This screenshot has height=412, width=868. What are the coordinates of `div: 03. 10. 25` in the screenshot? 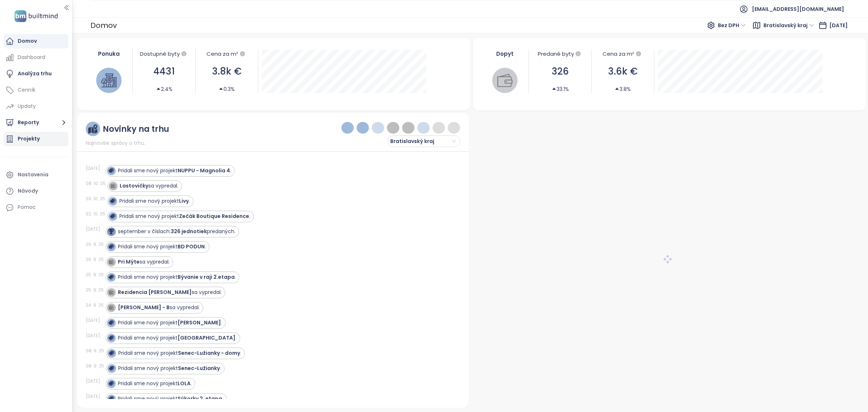 It's located at (96, 198).